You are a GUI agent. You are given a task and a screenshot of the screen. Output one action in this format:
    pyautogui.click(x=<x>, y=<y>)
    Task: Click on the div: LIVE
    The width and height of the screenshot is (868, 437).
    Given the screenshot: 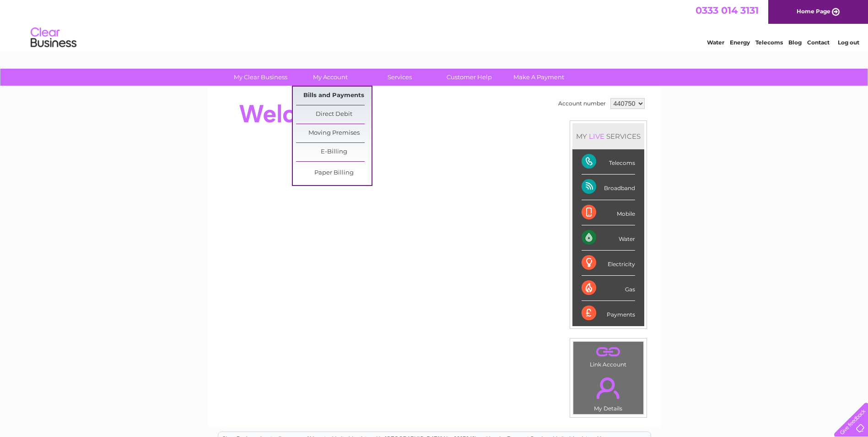 What is the action you would take?
    pyautogui.click(x=597, y=136)
    